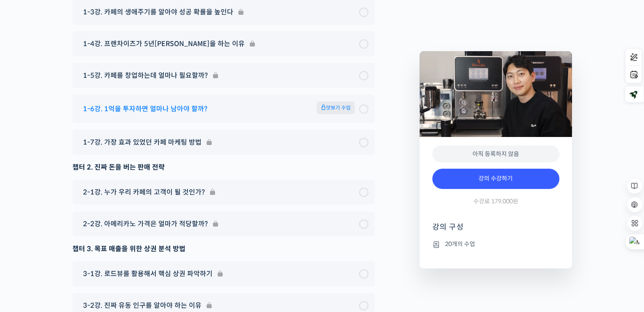  Describe the element at coordinates (496, 202) in the screenshot. I see `span: 수강료 179,000원` at that location.